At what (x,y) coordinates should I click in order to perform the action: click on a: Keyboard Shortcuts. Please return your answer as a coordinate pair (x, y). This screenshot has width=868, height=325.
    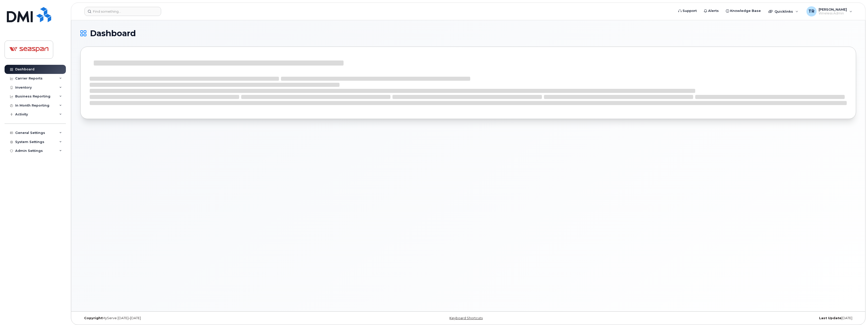
    Looking at the image, I should click on (466, 318).